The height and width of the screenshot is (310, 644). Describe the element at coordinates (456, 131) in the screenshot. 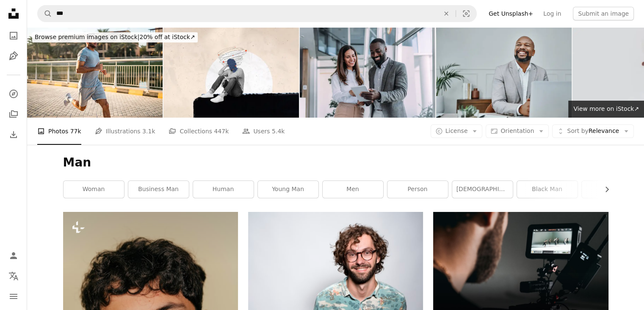

I see `span: License` at that location.